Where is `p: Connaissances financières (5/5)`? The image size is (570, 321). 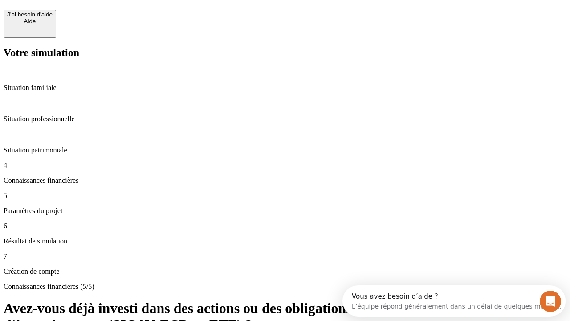
p: Connaissances financières (5/5) is located at coordinates (285, 286).